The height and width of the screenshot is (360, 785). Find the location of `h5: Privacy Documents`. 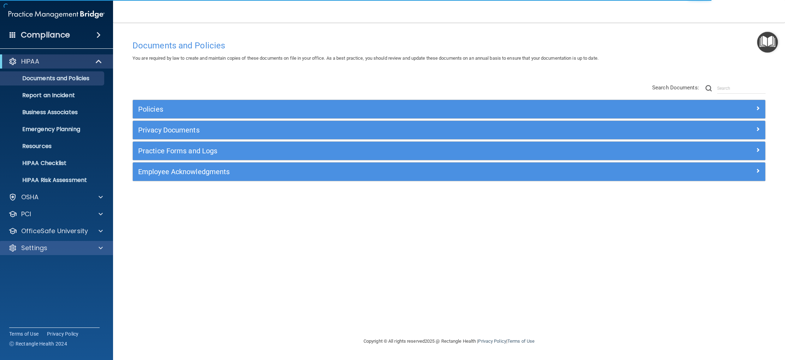

h5: Privacy Documents is located at coordinates (370, 130).